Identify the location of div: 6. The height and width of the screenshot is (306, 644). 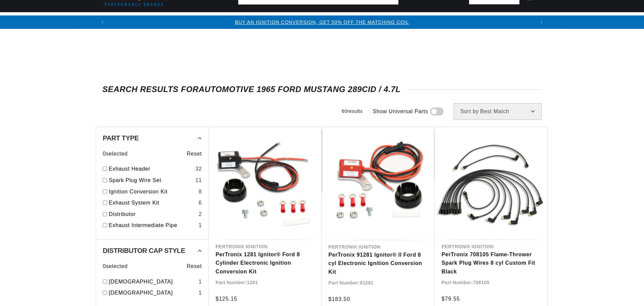
(200, 203).